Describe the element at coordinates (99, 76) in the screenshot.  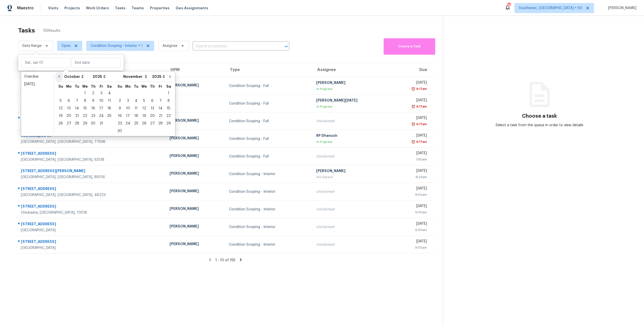
I see `select: Year` at that location.